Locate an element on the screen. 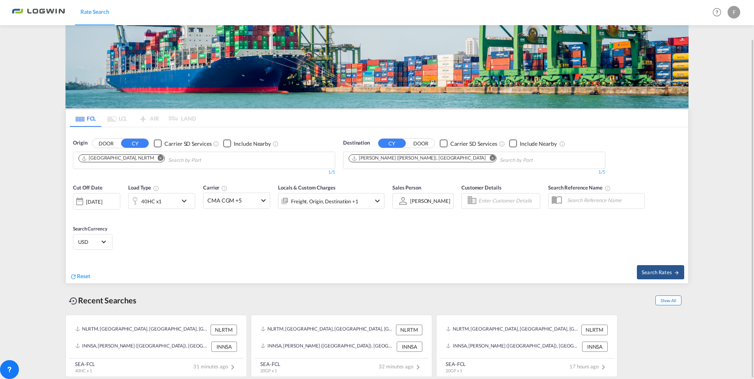 Image resolution: width=754 pixels, height=379 pixels. div: 40HC x1icon-chevron-down is located at coordinates (162, 201).